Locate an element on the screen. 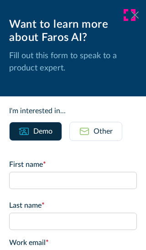  div: Other is located at coordinates (103, 131).